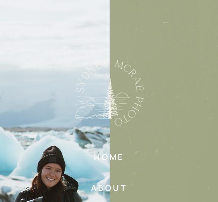 This screenshot has width=218, height=202. What do you see at coordinates (109, 189) in the screenshot?
I see `a: about` at bounding box center [109, 189].